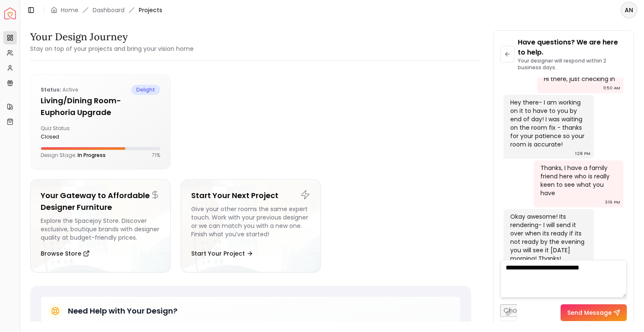 This screenshot has height=332, width=644. I want to click on p: active, so click(59, 90).